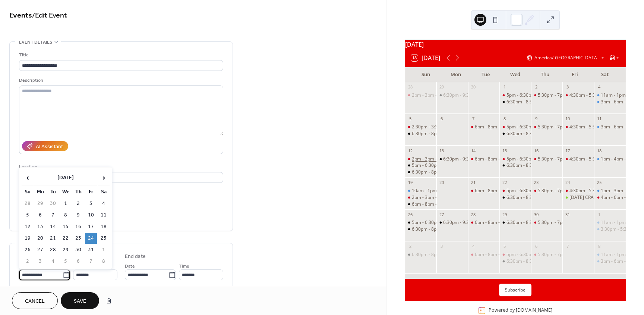  Describe the element at coordinates (568, 246) in the screenshot. I see `div: 7` at that location.